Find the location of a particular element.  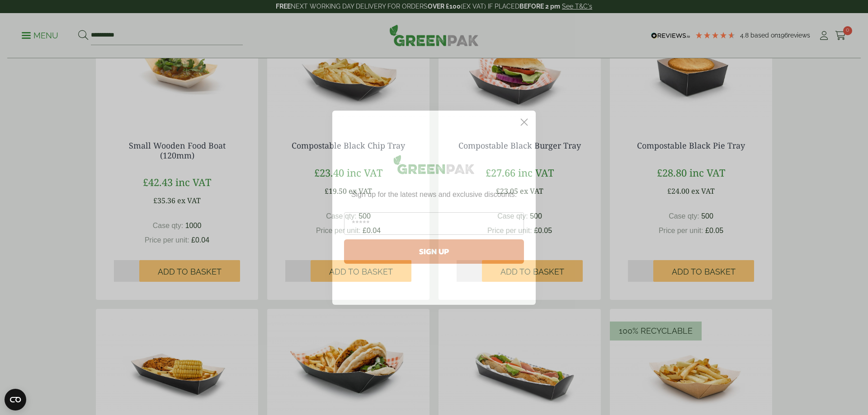

button: Close dialog is located at coordinates (524, 122).